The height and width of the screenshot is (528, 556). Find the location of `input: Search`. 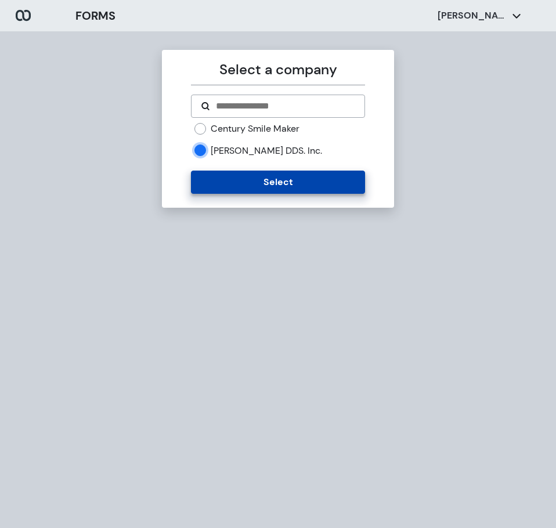

input: Search is located at coordinates (284, 106).